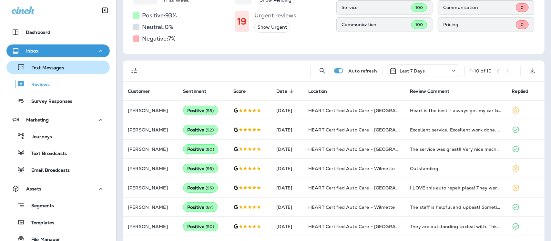  Describe the element at coordinates (481, 71) in the screenshot. I see `div: 1 - 10 of 10` at that location.